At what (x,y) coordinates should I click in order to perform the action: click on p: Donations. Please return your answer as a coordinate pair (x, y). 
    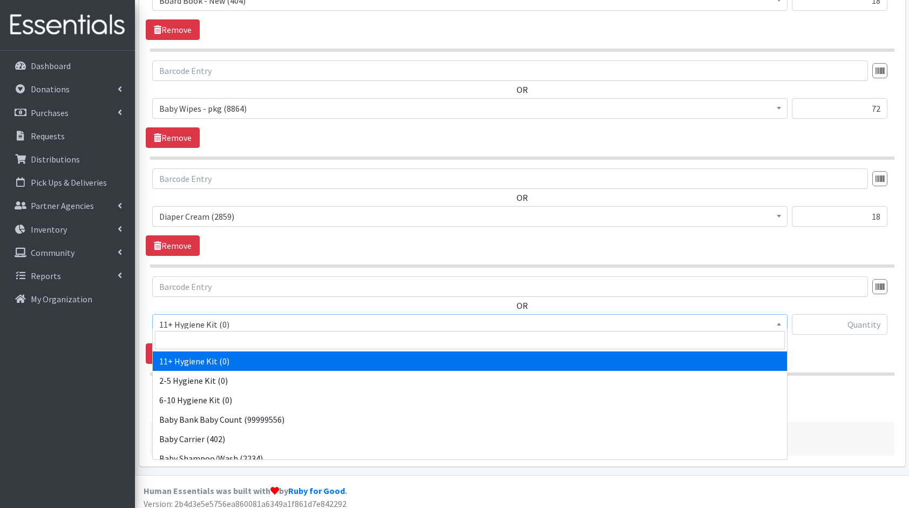
    Looking at the image, I should click on (50, 89).